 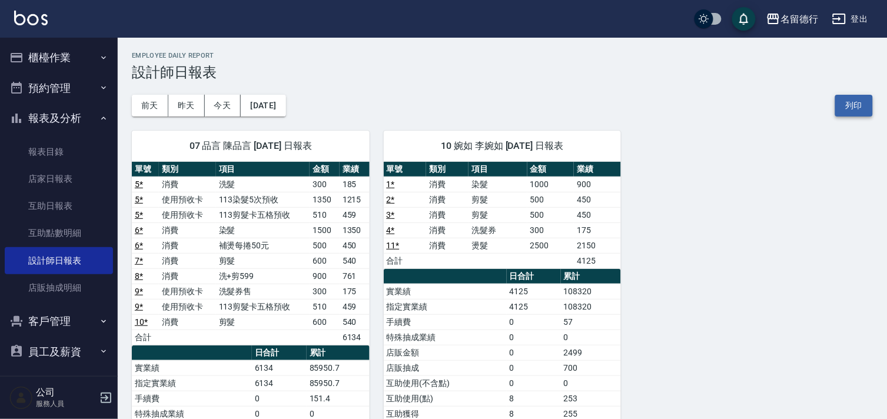 What do you see at coordinates (263, 184) in the screenshot?
I see `td: 洗髮` at bounding box center [263, 184].